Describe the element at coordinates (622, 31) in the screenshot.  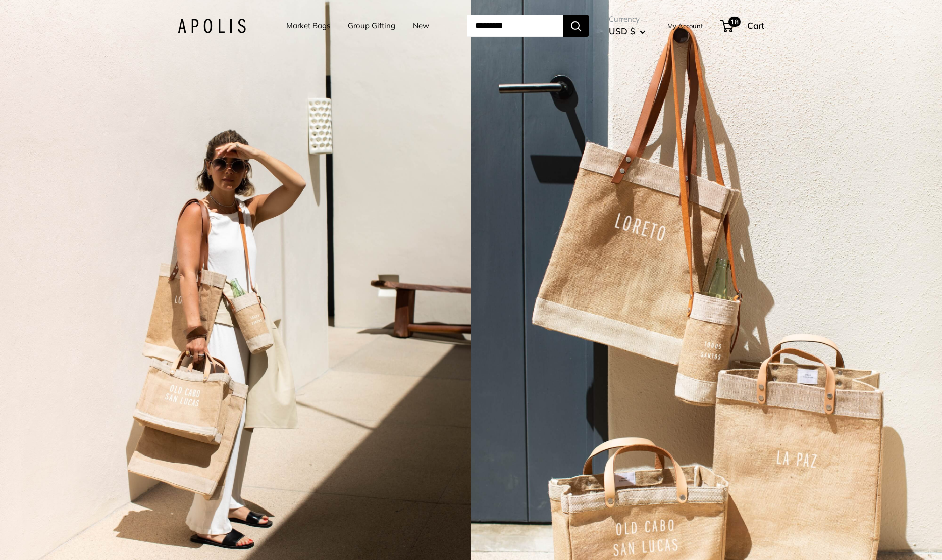
I see `span: USD $` at that location.